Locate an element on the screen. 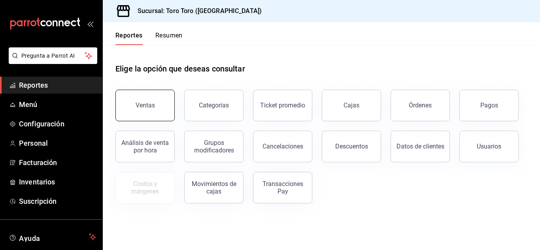  button: Ticket promedio is located at coordinates (283, 106).